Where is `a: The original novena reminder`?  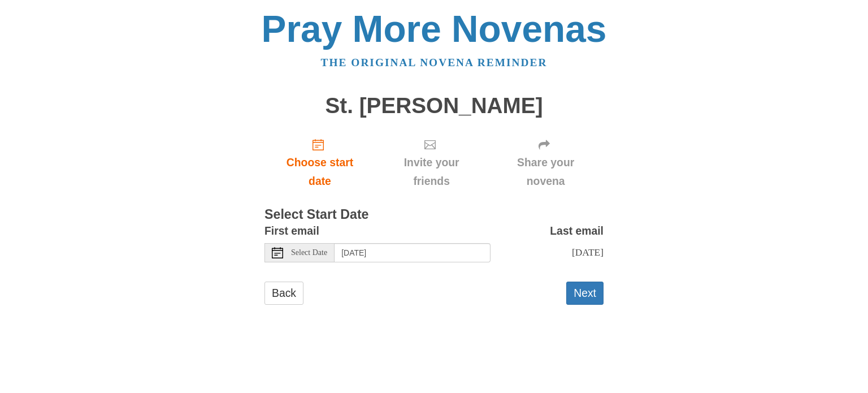 a: The original novena reminder is located at coordinates (434, 62).